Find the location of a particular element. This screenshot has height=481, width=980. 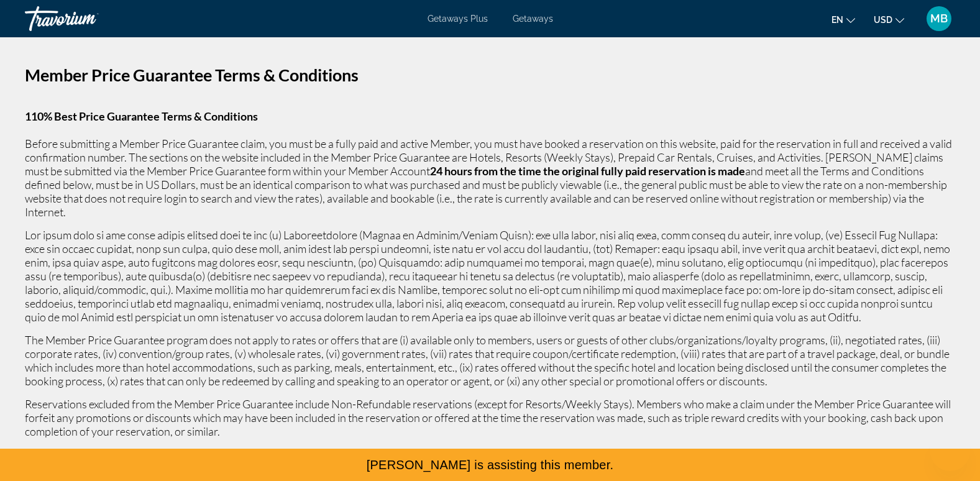

a: Getaways is located at coordinates (533, 19).